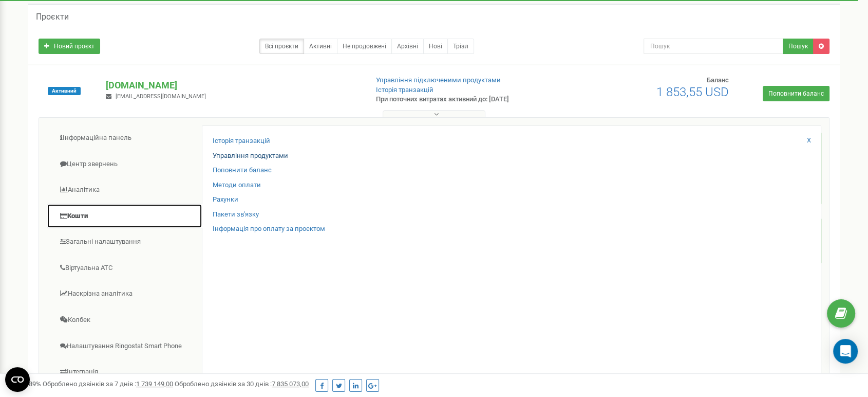  Describe the element at coordinates (125, 164) in the screenshot. I see `a: Центр звернень` at that location.